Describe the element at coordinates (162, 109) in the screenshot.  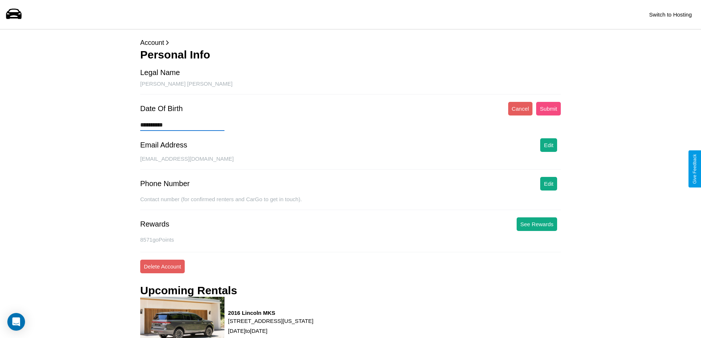
I see `div: Date Of Birth` at that location.